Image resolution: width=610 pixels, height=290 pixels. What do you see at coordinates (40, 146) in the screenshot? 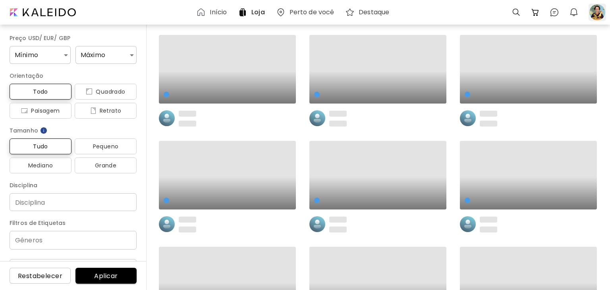
I see `span: Tudo` at bounding box center [40, 146].